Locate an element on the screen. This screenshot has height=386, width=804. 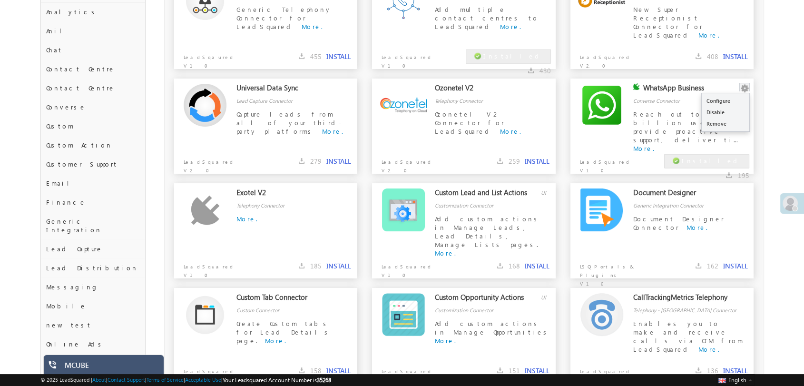
span: English is located at coordinates (737, 380).